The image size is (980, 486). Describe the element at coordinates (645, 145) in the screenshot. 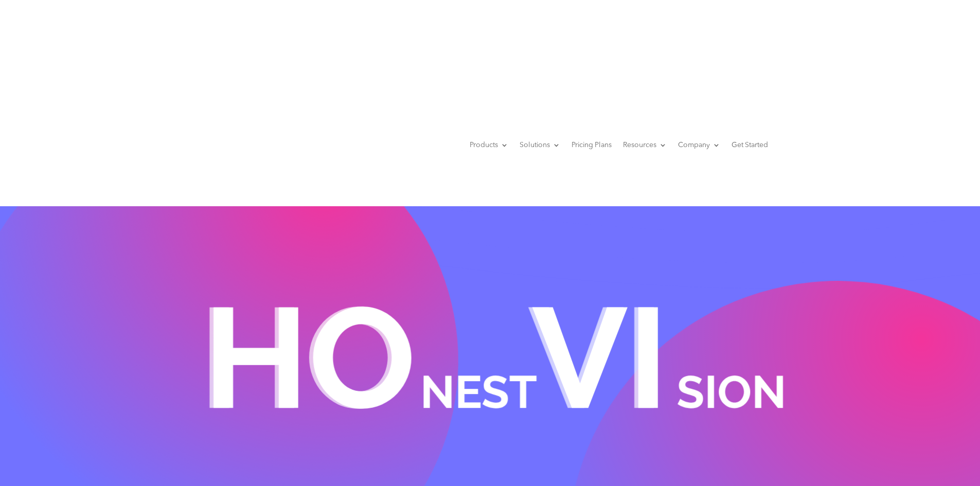

I see `a: Resources` at that location.